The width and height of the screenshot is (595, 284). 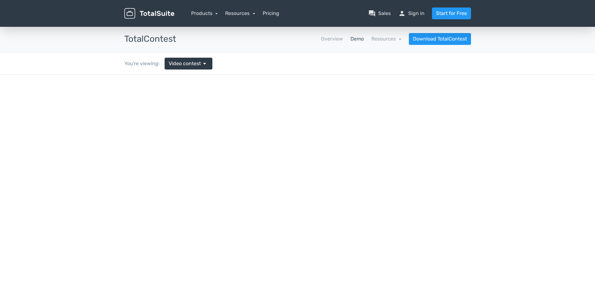 I want to click on span: Video contest, so click(x=184, y=64).